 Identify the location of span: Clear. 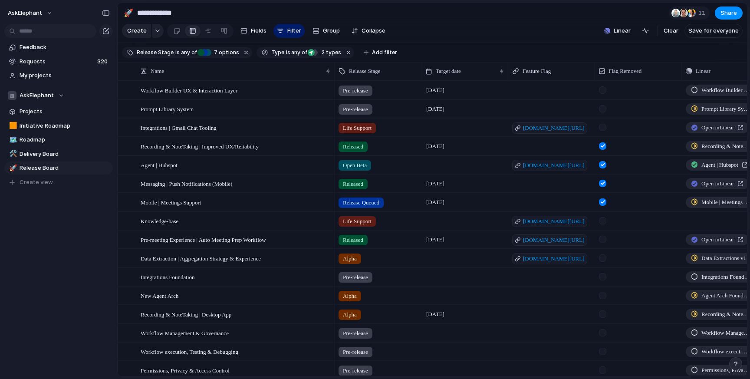
(671, 31).